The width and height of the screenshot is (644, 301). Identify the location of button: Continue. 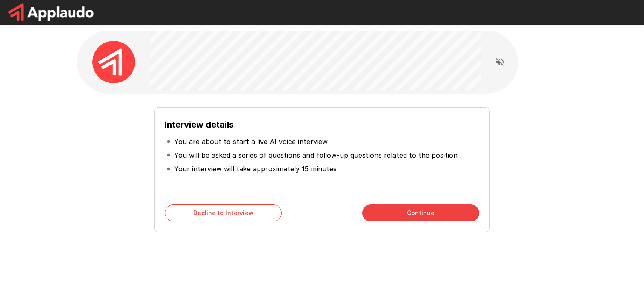
(420, 213).